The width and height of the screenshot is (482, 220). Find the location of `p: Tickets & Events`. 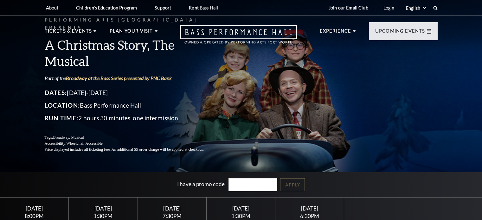

p: Tickets & Events is located at coordinates (68, 33).